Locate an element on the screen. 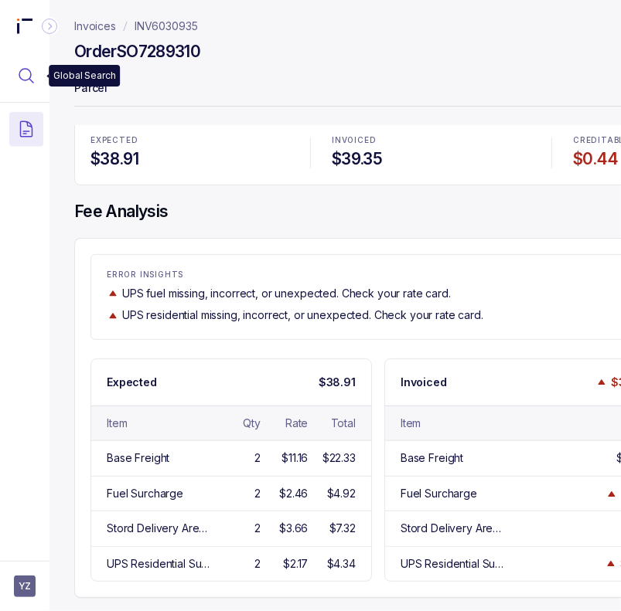 This screenshot has width=621, height=611. p: UPS residential missing, incorrect, or unexpected. Check your rate card. is located at coordinates (302, 315).